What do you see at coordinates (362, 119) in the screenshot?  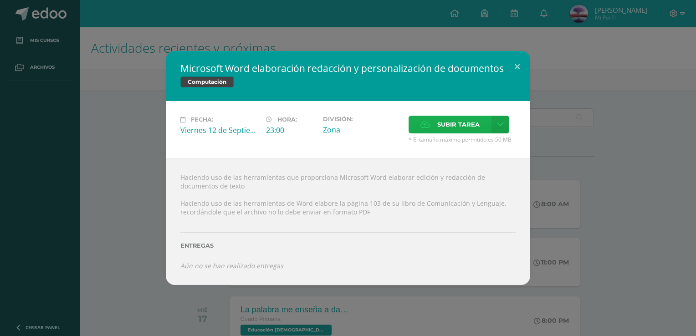 I see `label: División:` at bounding box center [362, 119].